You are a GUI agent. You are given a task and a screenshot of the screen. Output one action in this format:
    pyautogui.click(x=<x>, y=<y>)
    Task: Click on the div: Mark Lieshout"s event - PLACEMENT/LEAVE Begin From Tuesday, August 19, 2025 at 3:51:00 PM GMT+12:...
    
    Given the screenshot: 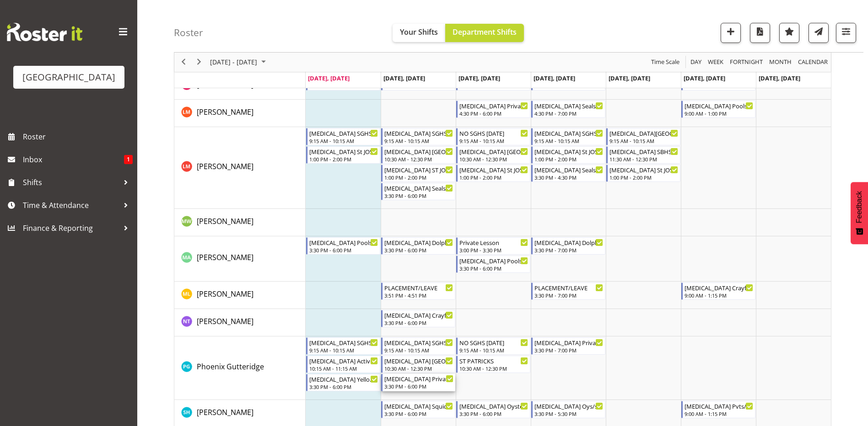 What is the action you would take?
    pyautogui.click(x=418, y=291)
    